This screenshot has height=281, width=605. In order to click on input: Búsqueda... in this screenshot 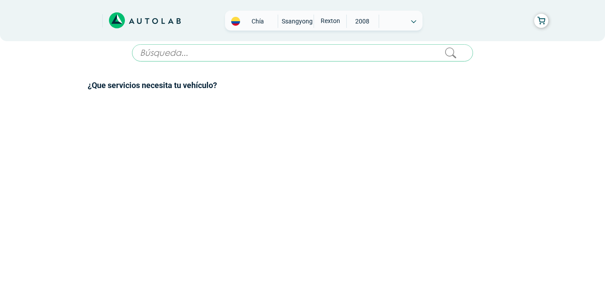, I will do `click(302, 53)`.